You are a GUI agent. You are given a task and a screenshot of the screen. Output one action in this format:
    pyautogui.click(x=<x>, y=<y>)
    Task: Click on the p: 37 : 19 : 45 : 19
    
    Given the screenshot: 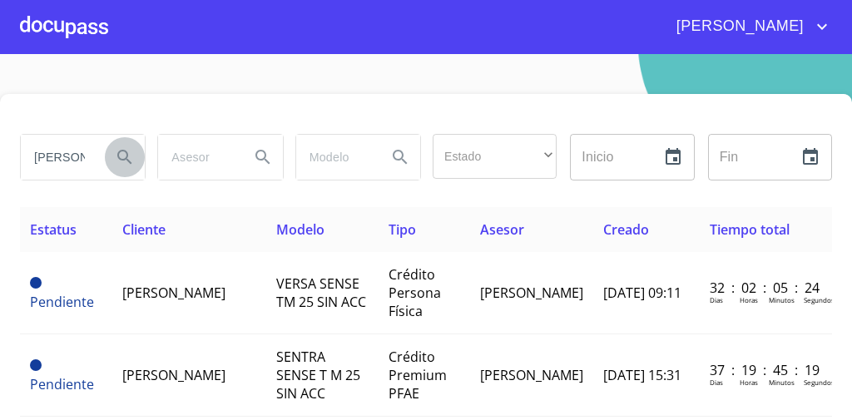 What is the action you would take?
    pyautogui.click(x=766, y=370)
    